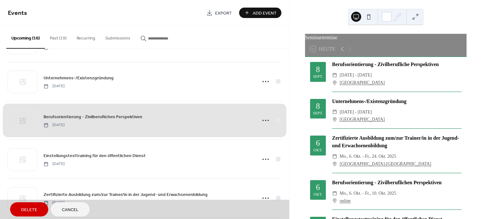  Describe the element at coordinates (70, 209) in the screenshot. I see `button: Cancel` at that location.